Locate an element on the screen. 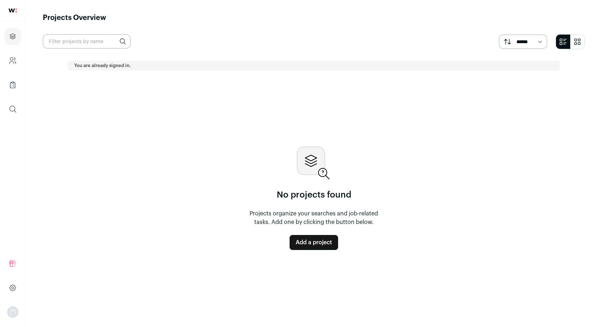 Image resolution: width=602 pixels, height=327 pixels. a: Add a project is located at coordinates (314, 242).